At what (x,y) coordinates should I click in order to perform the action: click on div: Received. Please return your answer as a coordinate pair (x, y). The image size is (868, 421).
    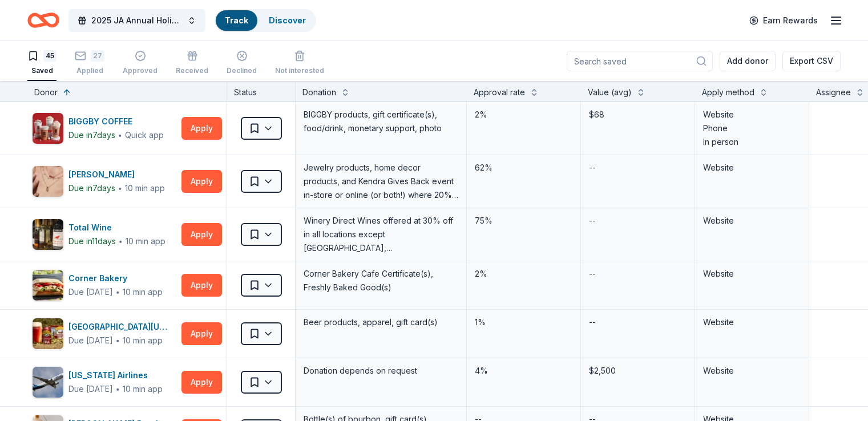
    Looking at the image, I should click on (191, 71).